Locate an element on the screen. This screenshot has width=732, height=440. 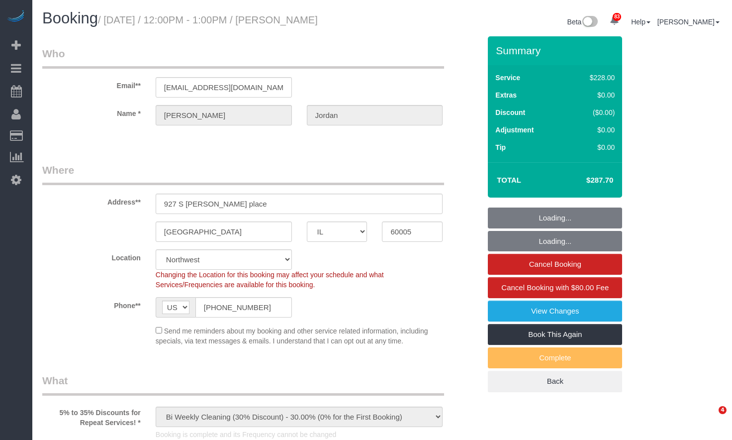
span: Send me reminders about my booking and other service related information, including specials, via... is located at coordinates (292, 336).